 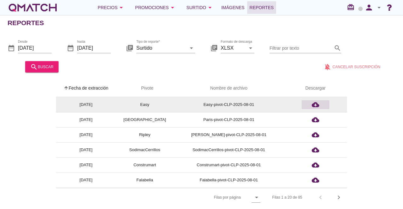 I want to click on td: Ripley, so click(x=145, y=135).